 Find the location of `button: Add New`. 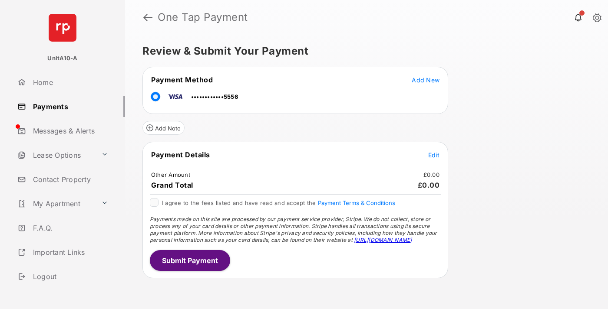

button: Add New is located at coordinates (425, 80).